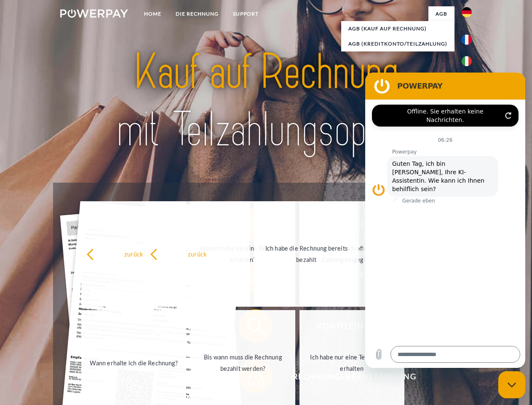 Image resolution: width=532 pixels, height=405 pixels. I want to click on a: SUPPORT, so click(245, 14).